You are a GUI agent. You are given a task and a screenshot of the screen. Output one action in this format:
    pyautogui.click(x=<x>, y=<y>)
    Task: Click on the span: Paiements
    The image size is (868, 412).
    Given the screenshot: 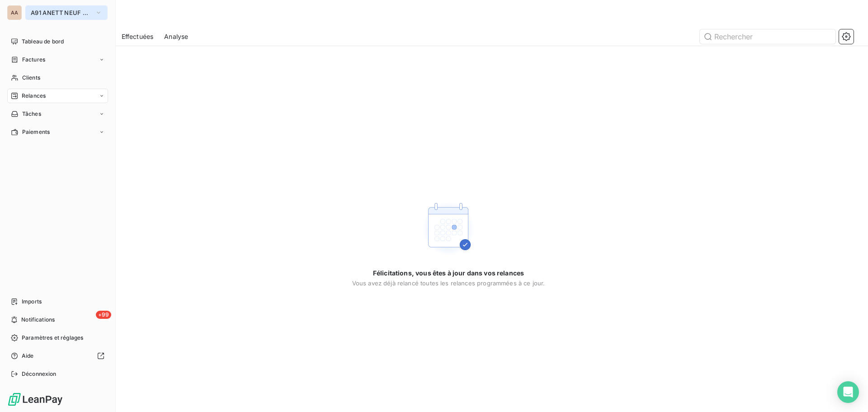 What is the action you would take?
    pyautogui.click(x=36, y=132)
    